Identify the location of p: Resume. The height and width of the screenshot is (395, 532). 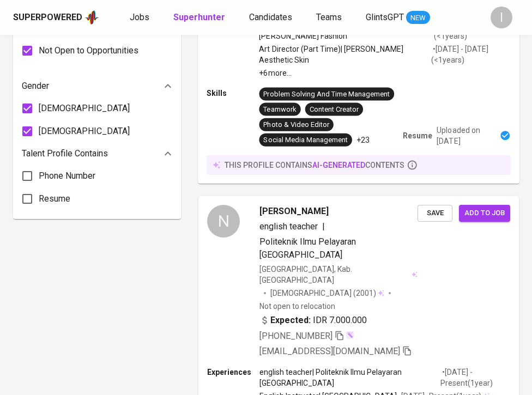
(417, 135).